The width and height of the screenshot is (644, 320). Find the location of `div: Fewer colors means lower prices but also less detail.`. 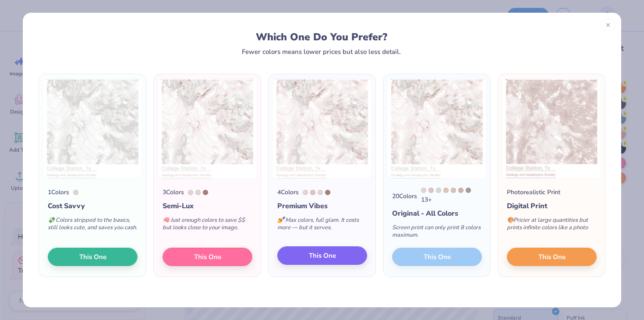

div: Fewer colors means lower prices but also less detail. is located at coordinates (321, 52).